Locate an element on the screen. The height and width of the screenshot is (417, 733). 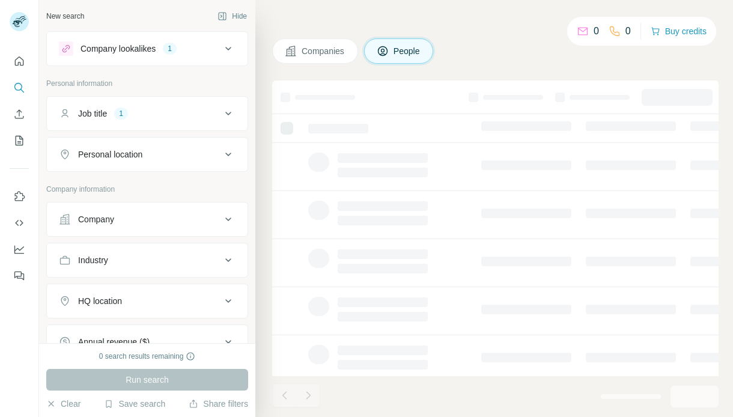
button: Save search is located at coordinates (135, 404).